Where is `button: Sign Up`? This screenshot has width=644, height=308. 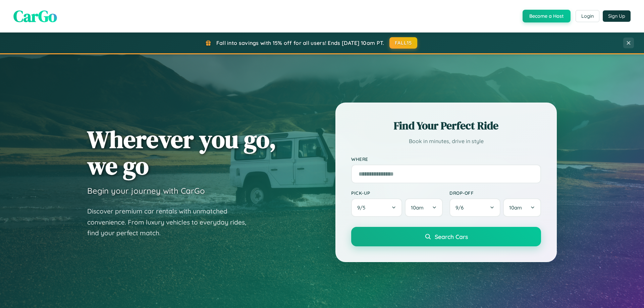 button: Sign Up is located at coordinates (616, 16).